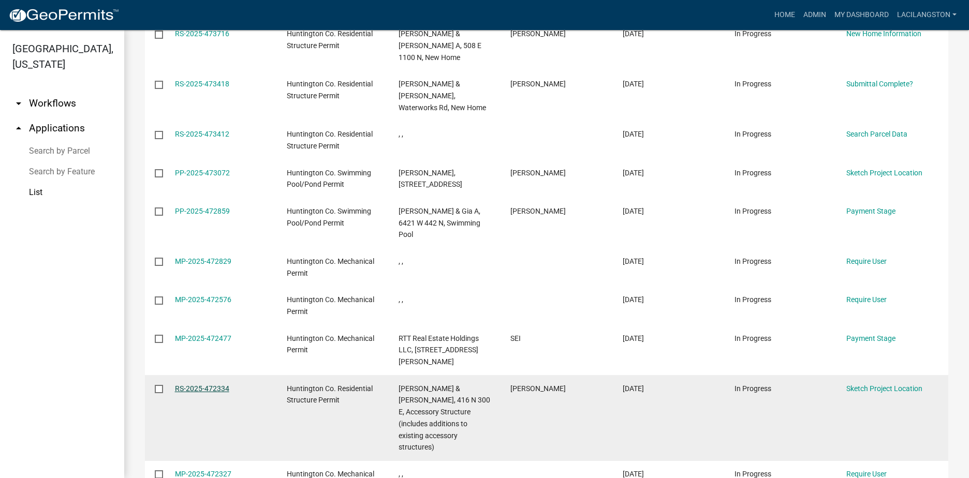  What do you see at coordinates (815, 15) in the screenshot?
I see `a: Admin` at bounding box center [815, 15].